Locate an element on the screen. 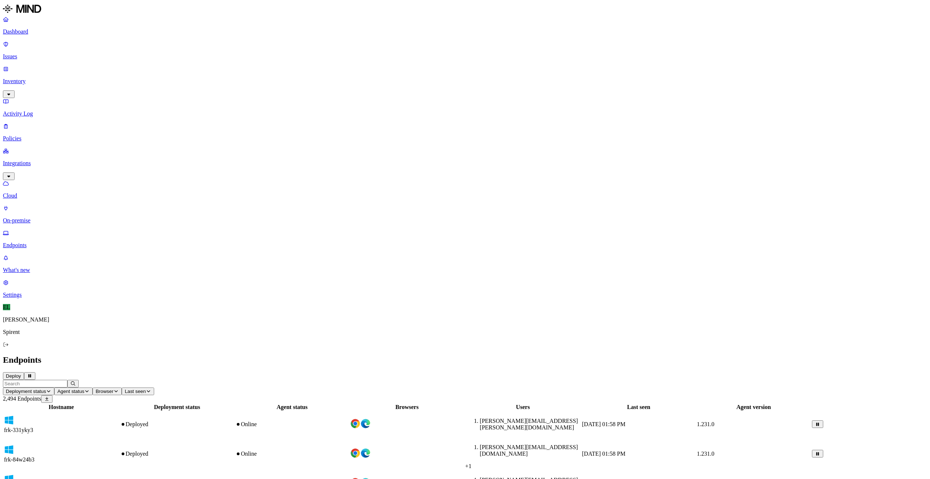 Image resolution: width=930 pixels, height=479 pixels. p: Settings is located at coordinates (465, 295).